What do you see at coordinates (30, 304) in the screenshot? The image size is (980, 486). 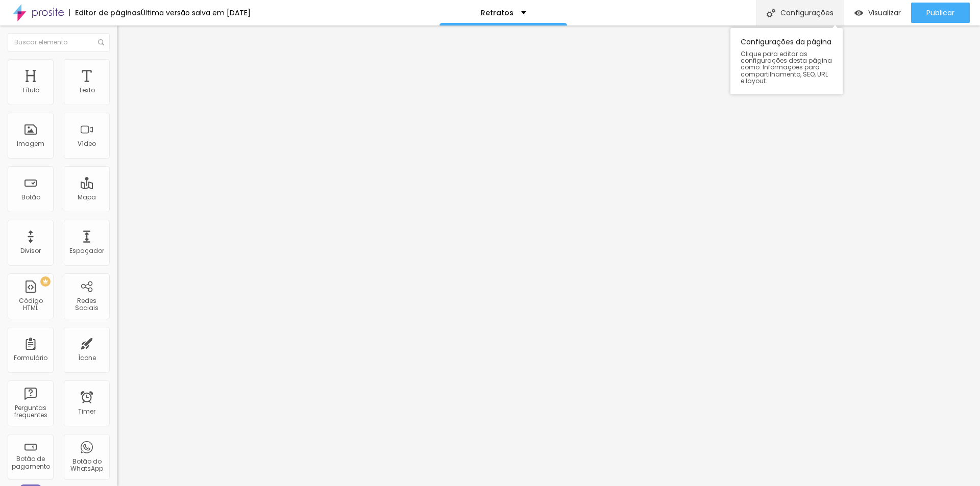 I see `div: Código HTML` at bounding box center [30, 304].